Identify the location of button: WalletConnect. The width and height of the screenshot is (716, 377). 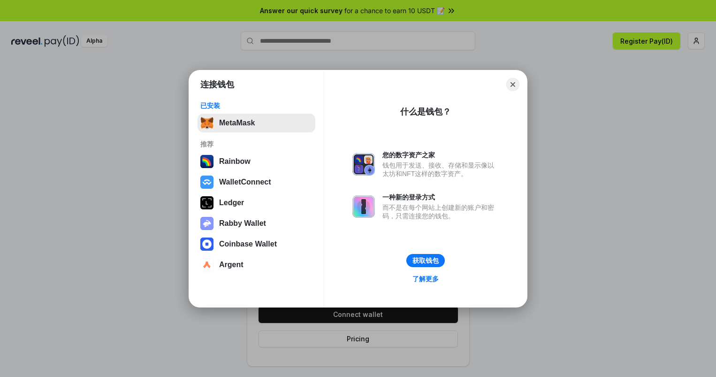
(256, 182).